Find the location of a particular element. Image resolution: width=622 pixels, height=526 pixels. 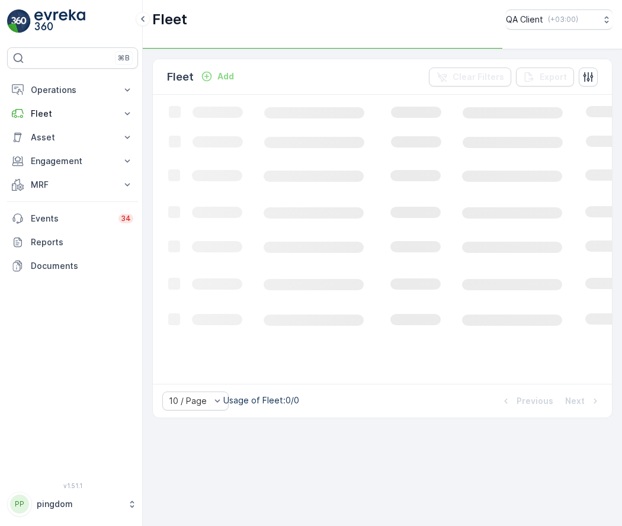

button: Clear Filters is located at coordinates (470, 77).